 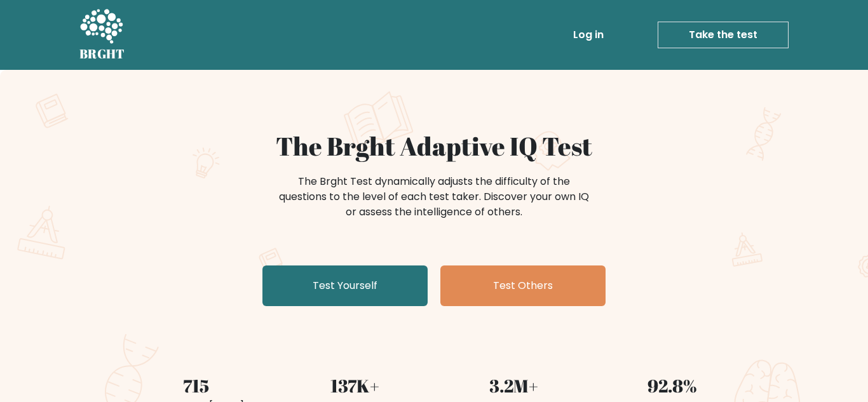 I want to click on a: Take the test, so click(x=723, y=35).